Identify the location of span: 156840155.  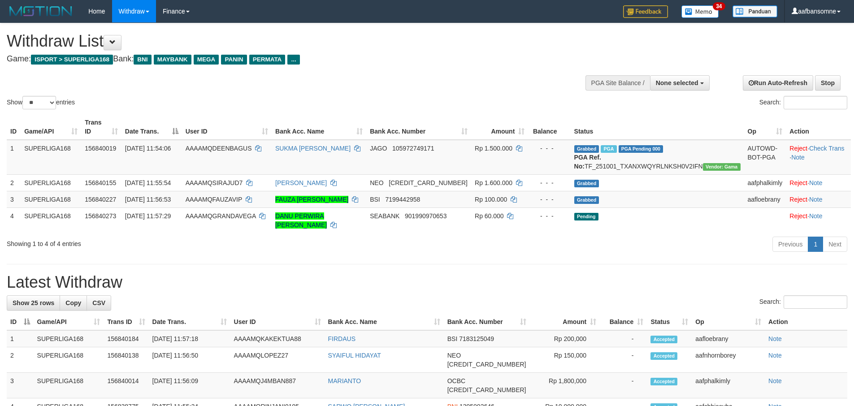
(100, 183).